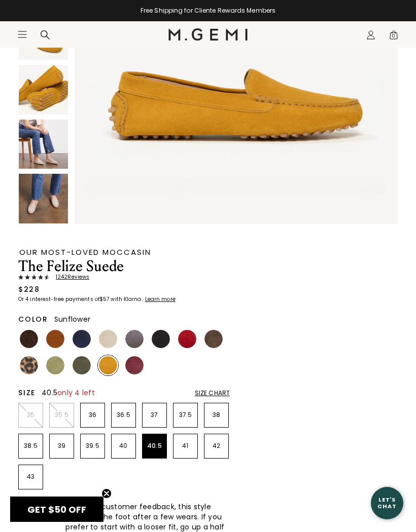 This screenshot has height=532, width=416. I want to click on img: Burgundy, so click(134, 366).